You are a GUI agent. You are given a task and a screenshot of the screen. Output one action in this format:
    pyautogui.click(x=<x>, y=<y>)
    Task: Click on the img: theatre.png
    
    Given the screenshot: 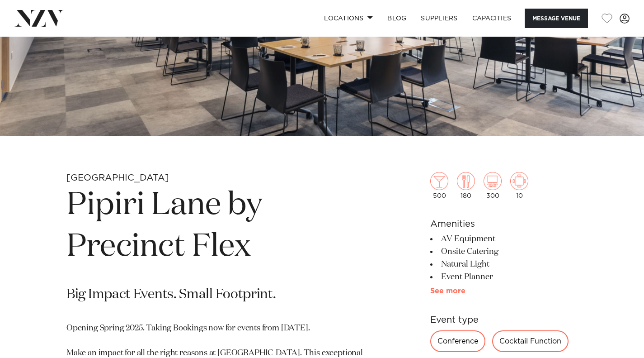 What is the action you would take?
    pyautogui.click(x=493, y=180)
    